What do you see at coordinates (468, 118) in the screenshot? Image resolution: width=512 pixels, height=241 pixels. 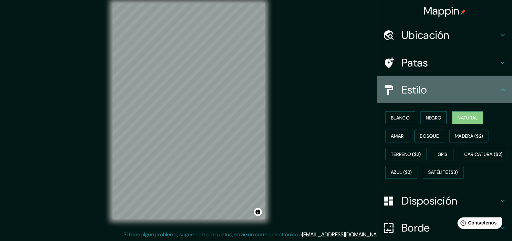 I see `button: Natural` at bounding box center [468, 118].